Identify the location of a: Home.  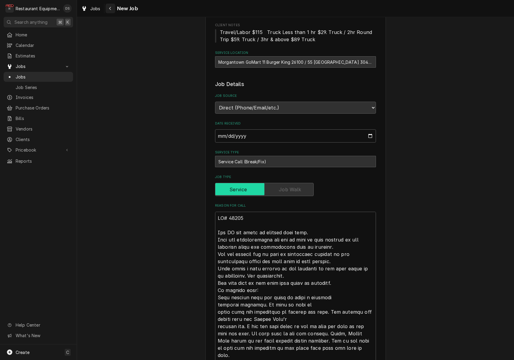
(38, 35).